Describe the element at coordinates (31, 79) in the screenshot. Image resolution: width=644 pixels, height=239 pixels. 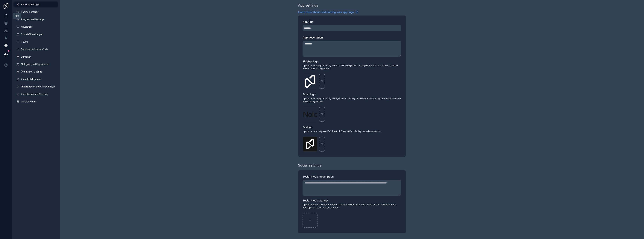
I see `font: Anmeldebildschirm` at that location.